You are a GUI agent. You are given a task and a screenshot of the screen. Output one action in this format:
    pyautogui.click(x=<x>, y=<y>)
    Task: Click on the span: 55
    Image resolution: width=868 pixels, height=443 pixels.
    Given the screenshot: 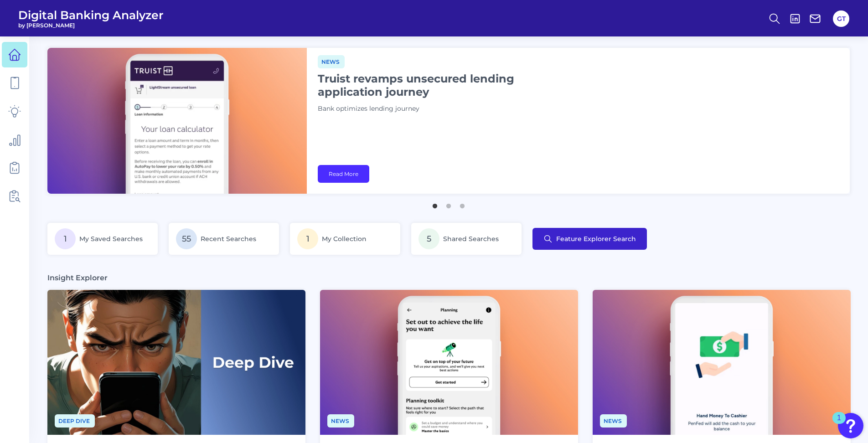 What is the action you would take?
    pyautogui.click(x=186, y=238)
    